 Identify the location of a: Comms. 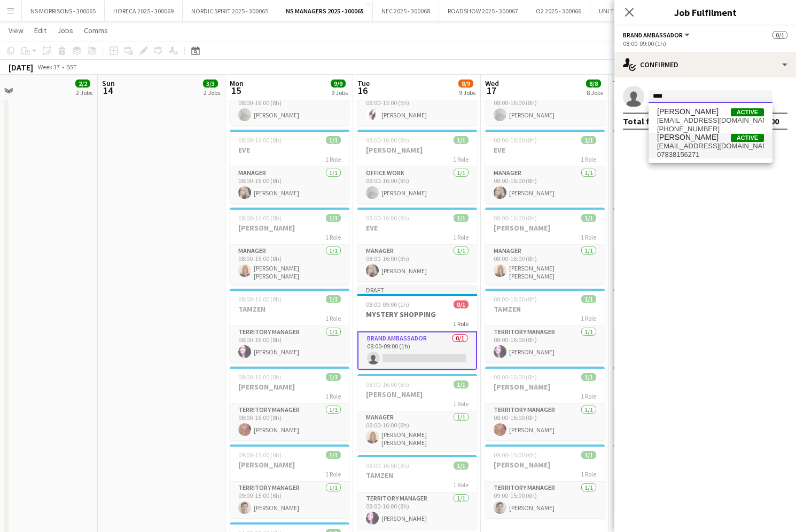
(96, 30).